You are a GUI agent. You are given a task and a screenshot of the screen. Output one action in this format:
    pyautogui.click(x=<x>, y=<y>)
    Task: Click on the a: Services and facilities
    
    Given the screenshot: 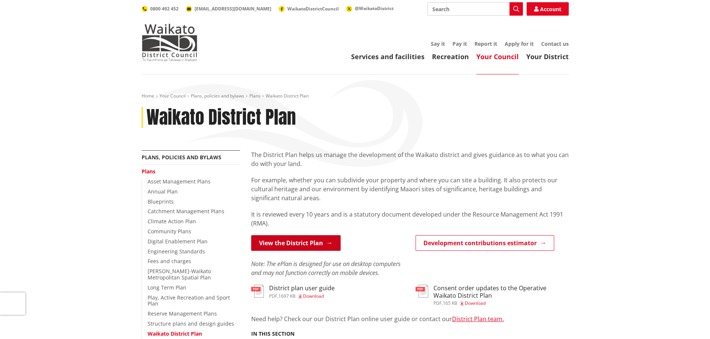 What is the action you would take?
    pyautogui.click(x=387, y=57)
    